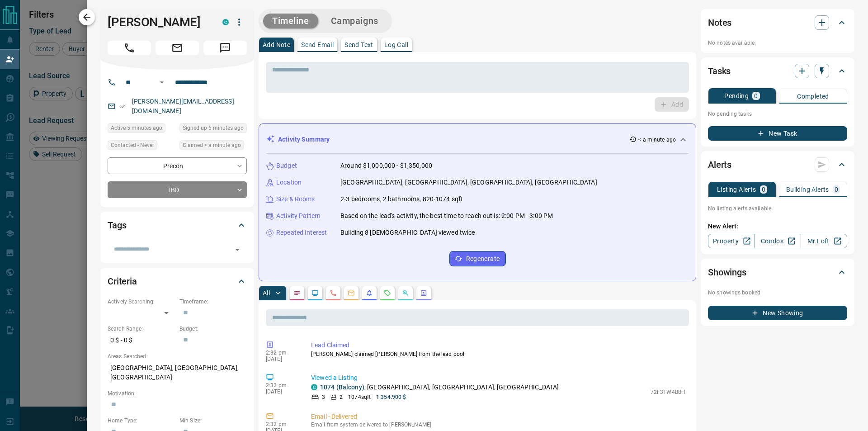 This screenshot has width=868, height=431. Describe the element at coordinates (213, 420) in the screenshot. I see `p: Min Size:` at that location.